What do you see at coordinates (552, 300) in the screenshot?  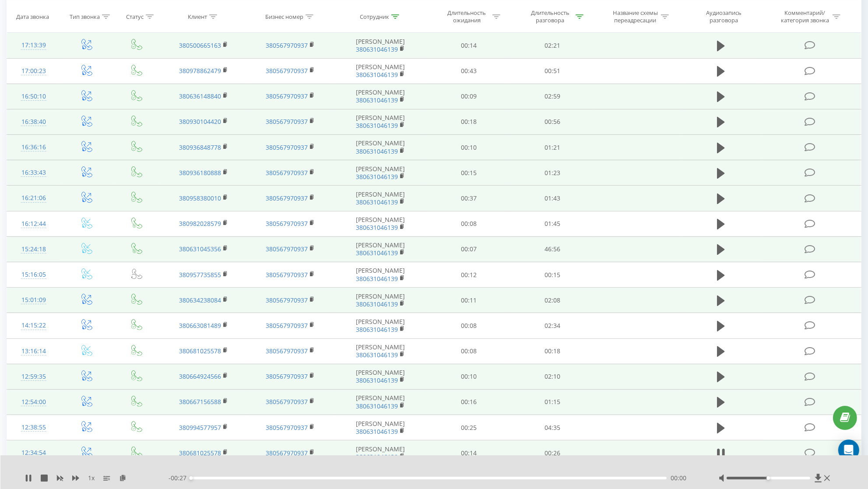 I see `td: 02:08` at bounding box center [552, 300].